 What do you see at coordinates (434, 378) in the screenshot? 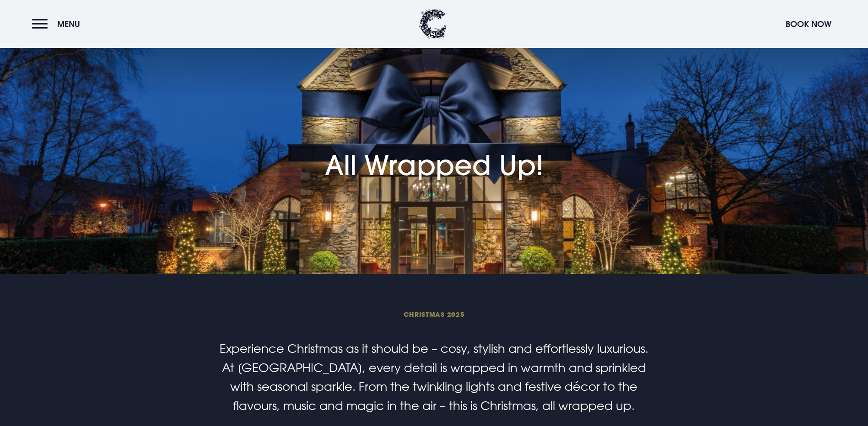
I see `p: Experience Christmas as it should be – cosy, stylish and effortlessly luxurious. At [GEOGRAPHIC_D...` at bounding box center [434, 378].